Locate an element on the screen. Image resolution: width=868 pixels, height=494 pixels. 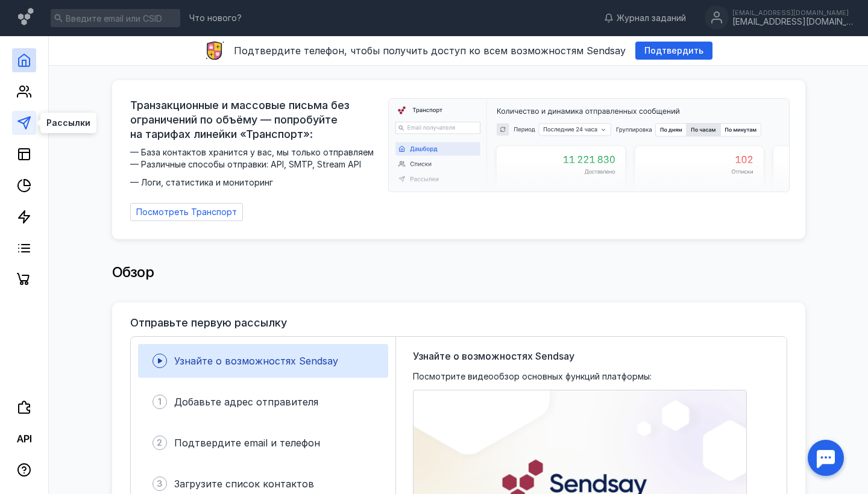
span: 3 is located at coordinates (160, 484).